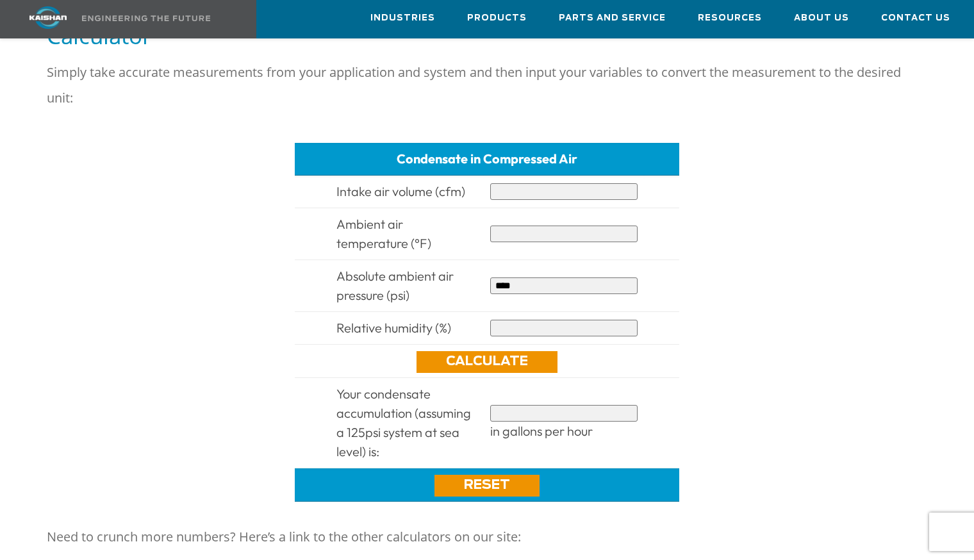 This screenshot has width=974, height=560. Describe the element at coordinates (404, 422) in the screenshot. I see `span: Your condensate accumulation (assuming a 125psi system at sea level) is:` at that location.